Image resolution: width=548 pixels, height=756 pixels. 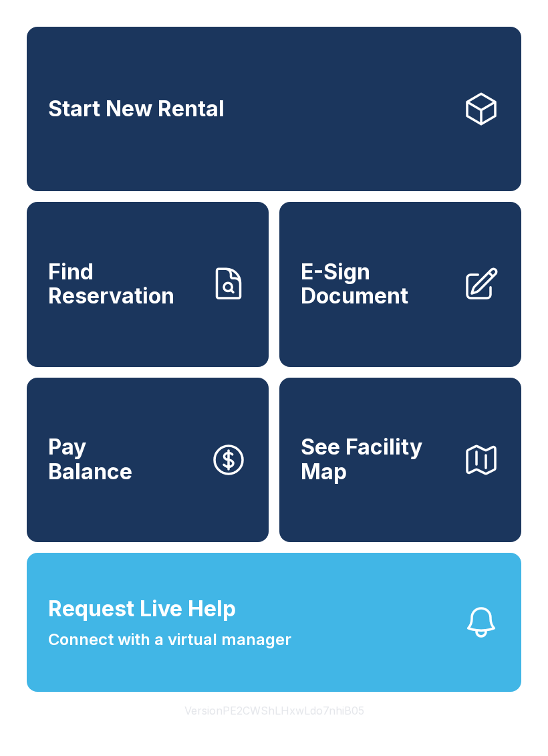 I want to click on span: Connect with a virtual manager, so click(x=170, y=639).